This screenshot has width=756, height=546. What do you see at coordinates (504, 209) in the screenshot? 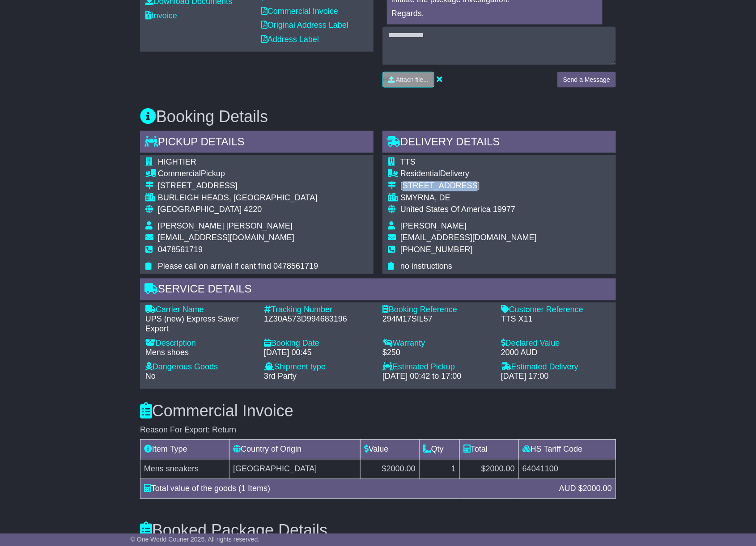
I see `span: 19977` at bounding box center [504, 209].